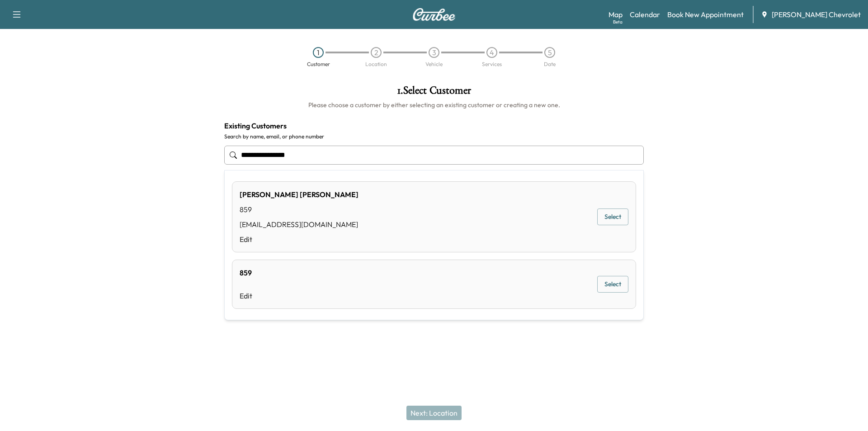 The height and width of the screenshot is (431, 868). What do you see at coordinates (434, 125) in the screenshot?
I see `h4: Existing Customers` at bounding box center [434, 125].